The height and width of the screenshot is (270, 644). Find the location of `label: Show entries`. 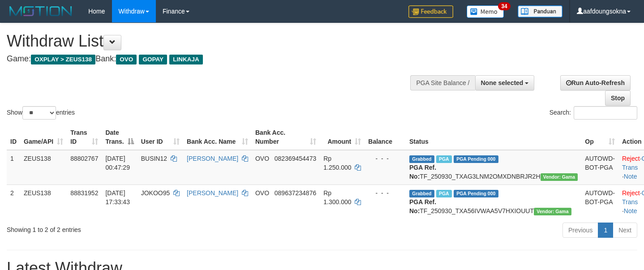

label: Show entries is located at coordinates (41, 113).